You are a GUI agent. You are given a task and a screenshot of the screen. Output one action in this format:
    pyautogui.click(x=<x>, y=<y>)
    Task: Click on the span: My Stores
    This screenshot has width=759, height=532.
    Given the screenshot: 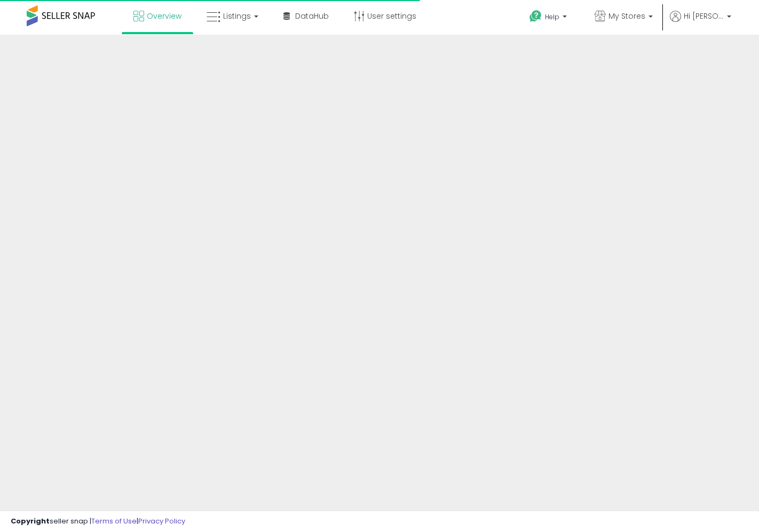 What is the action you would take?
    pyautogui.click(x=626, y=16)
    